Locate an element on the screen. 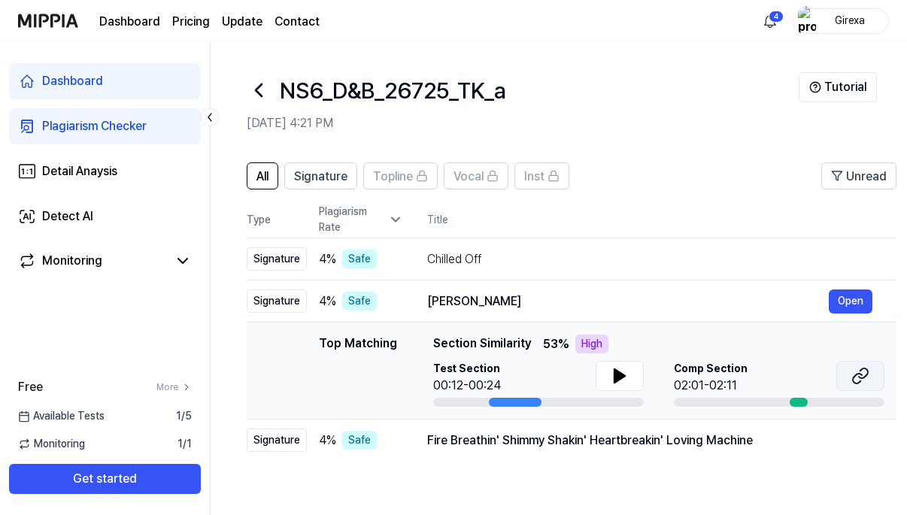  span: Section Similarity is located at coordinates (482, 344).